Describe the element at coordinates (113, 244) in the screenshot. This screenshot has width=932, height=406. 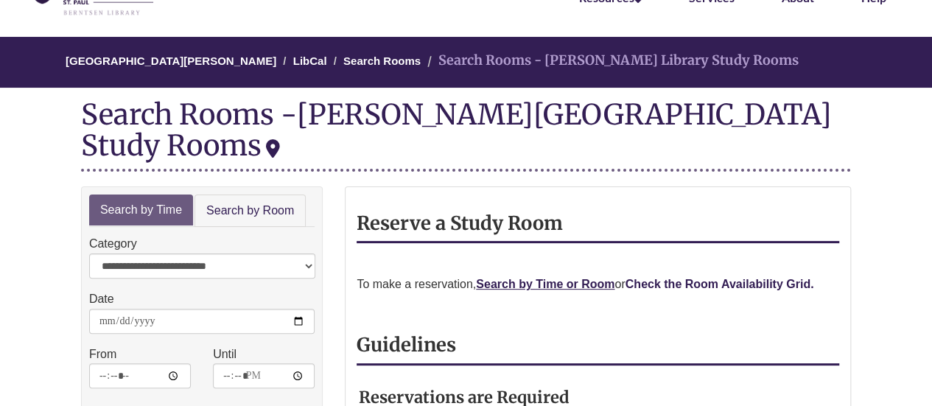
I see `label: Category` at that location.